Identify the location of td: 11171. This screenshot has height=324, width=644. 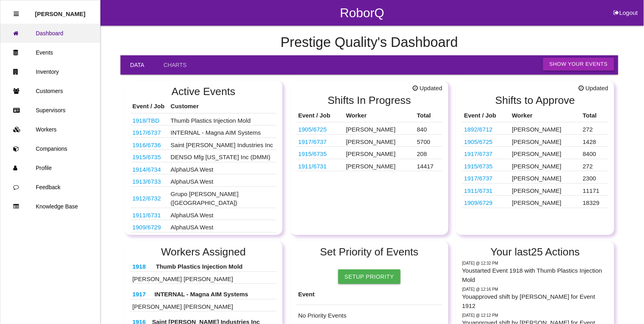
(594, 190).